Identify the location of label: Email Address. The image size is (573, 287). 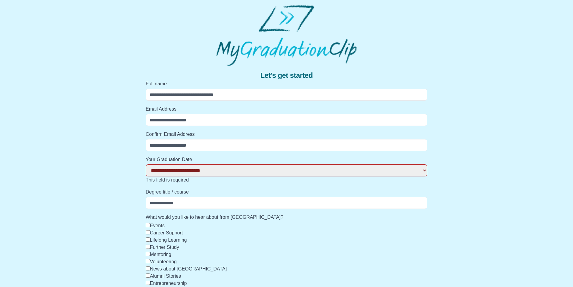
(286, 109).